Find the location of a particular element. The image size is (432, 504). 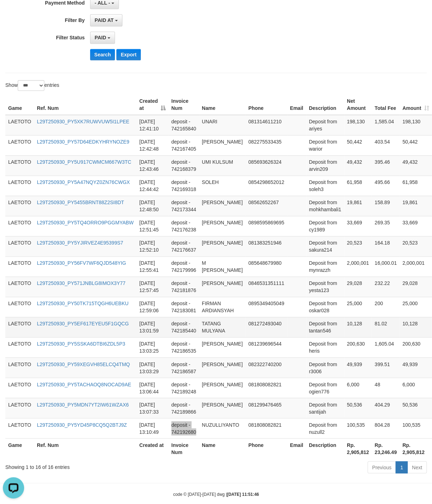

td: deposit - 742186587 is located at coordinates (184, 367).